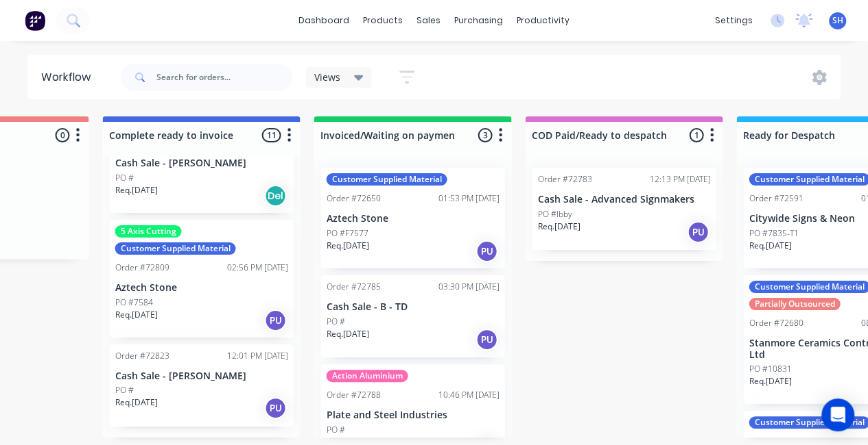 This screenshot has height=445, width=868. Describe the element at coordinates (323, 20) in the screenshot. I see `a: dashboard` at that location.